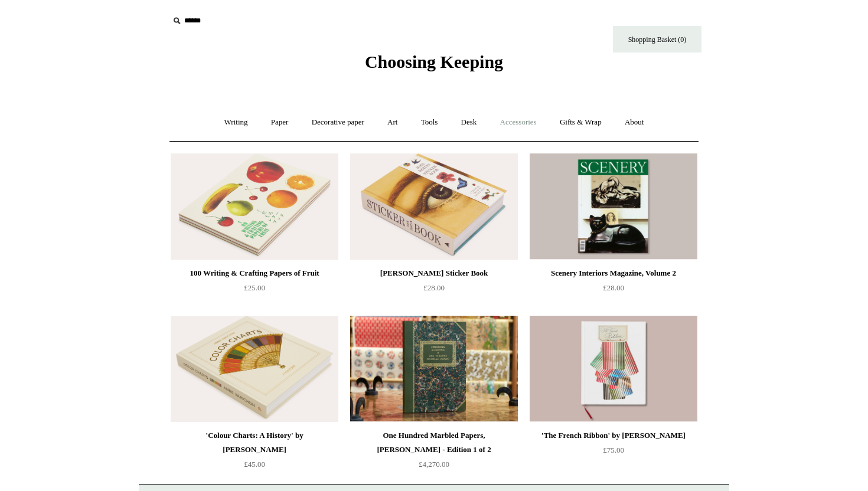  What do you see at coordinates (434, 369) in the screenshot?
I see `img: One Hundred Marbled Papers, John Jeffery - Edition 1 of 2` at bounding box center [434, 369].